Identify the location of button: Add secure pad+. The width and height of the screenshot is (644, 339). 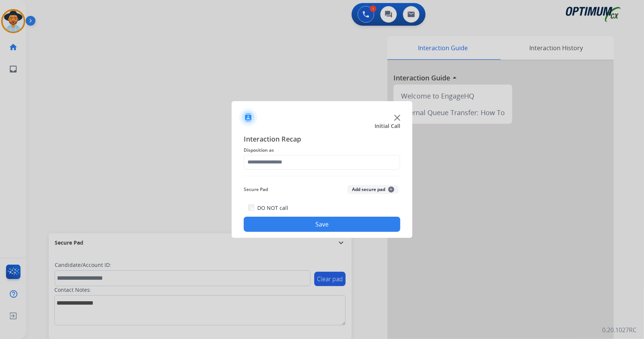
(373, 189).